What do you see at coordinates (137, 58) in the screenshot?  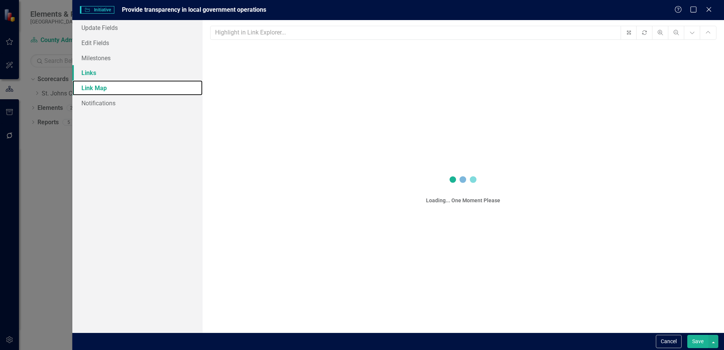 I see `a: Milestones` at bounding box center [137, 58].